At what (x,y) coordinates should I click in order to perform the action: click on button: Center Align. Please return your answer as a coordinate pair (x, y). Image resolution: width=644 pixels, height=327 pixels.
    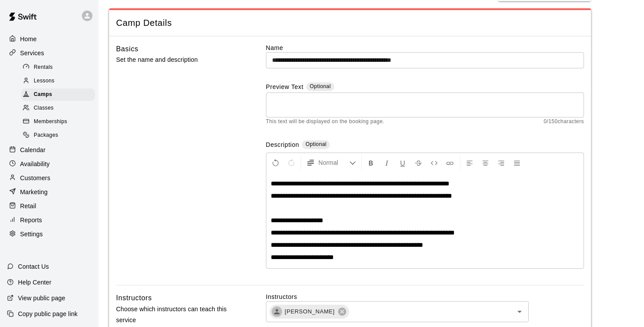
    Looking at the image, I should click on (485, 163).